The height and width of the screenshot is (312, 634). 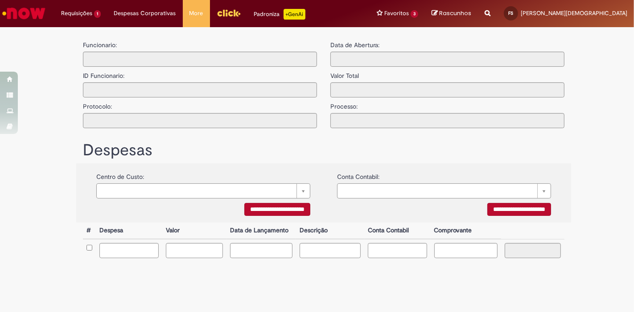 What do you see at coordinates (455, 13) in the screenshot?
I see `span: Rascunhos` at bounding box center [455, 13].